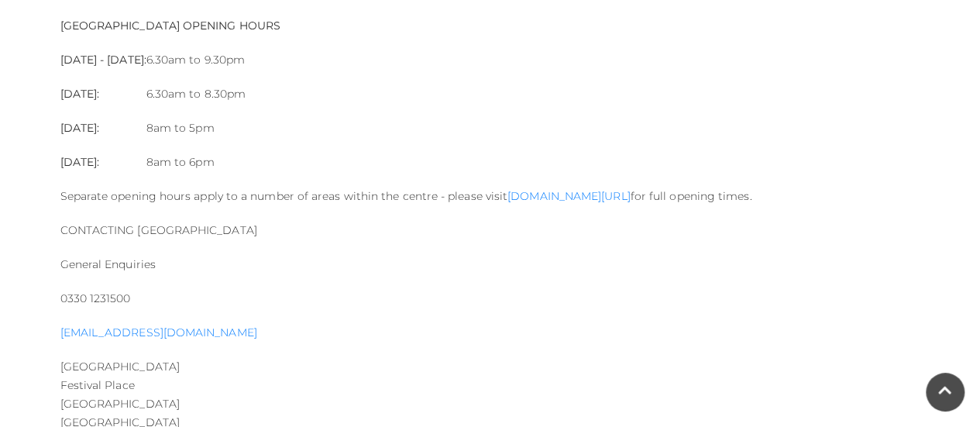 The image size is (980, 427). Describe the element at coordinates (490, 196) in the screenshot. I see `p: Separate opening hours apply to a number of areas within the centre - please visit for full openi...` at that location.